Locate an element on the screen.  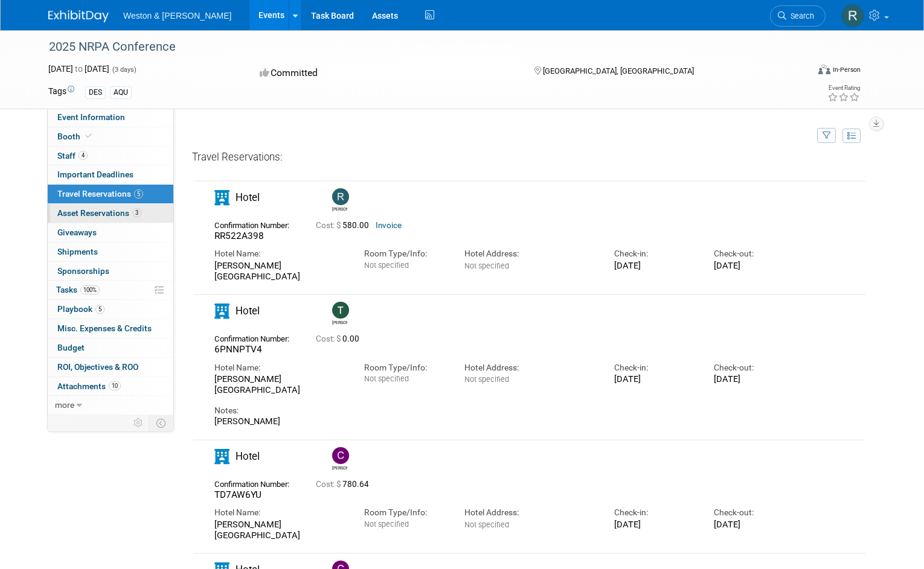
img: Format-Inperson.png is located at coordinates (825, 69).